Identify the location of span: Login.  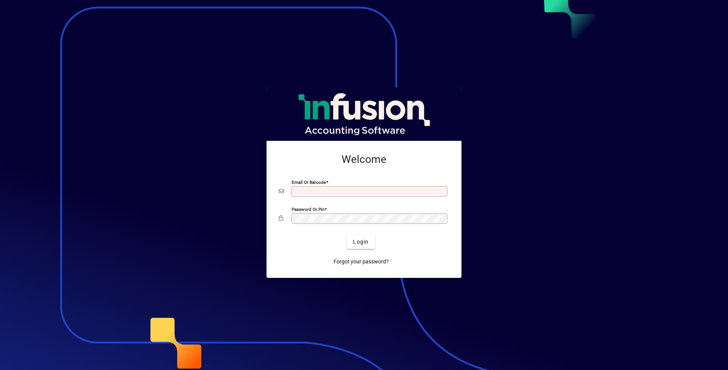
(360, 242).